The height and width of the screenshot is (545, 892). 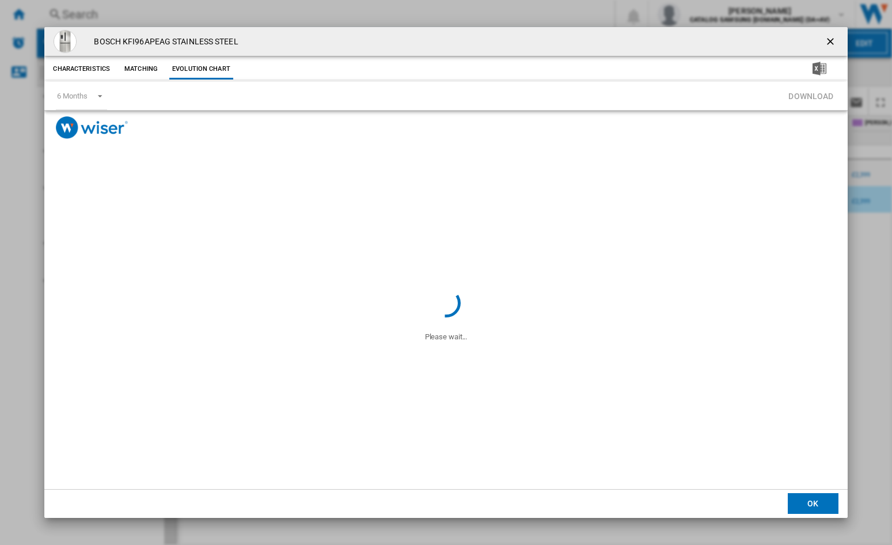 I want to click on div: 6 Months, so click(x=72, y=96).